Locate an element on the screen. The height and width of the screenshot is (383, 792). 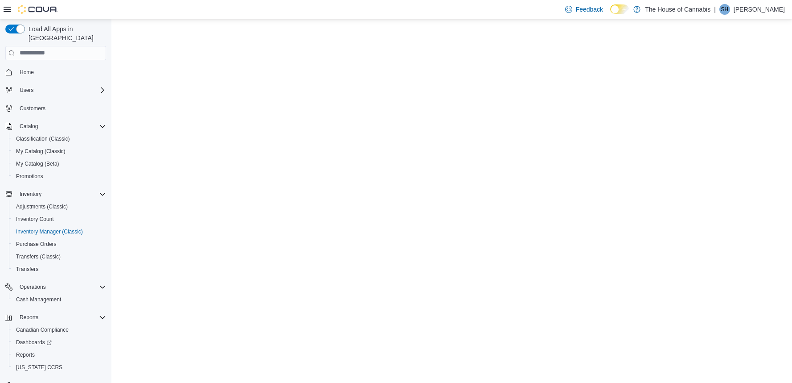
button: Classification (Classic) is located at coordinates (59, 139).